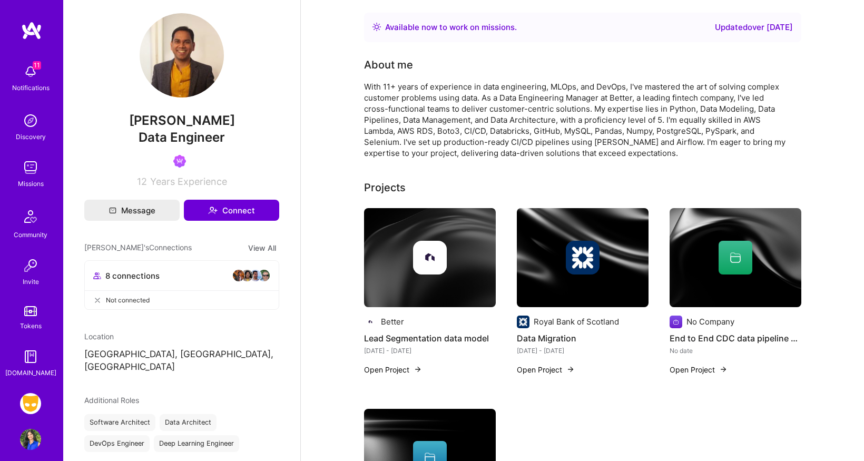 The image size is (864, 461). What do you see at coordinates (37, 65) in the screenshot?
I see `span: 11` at bounding box center [37, 65].